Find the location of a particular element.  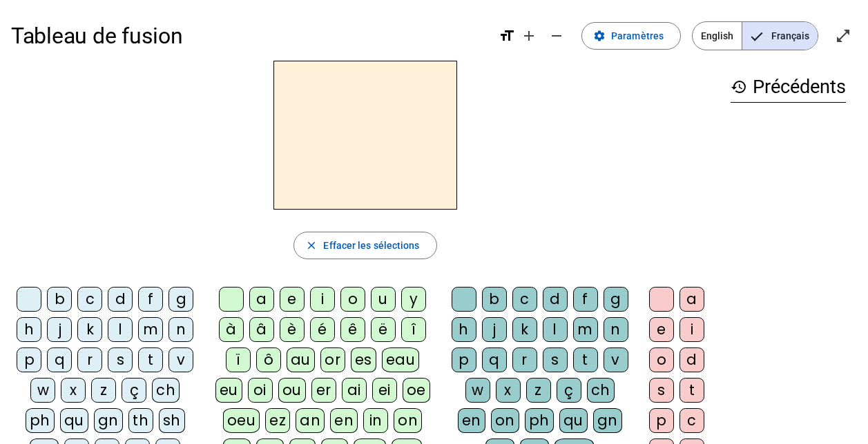

span: Effacer les sélections is located at coordinates (371, 246).